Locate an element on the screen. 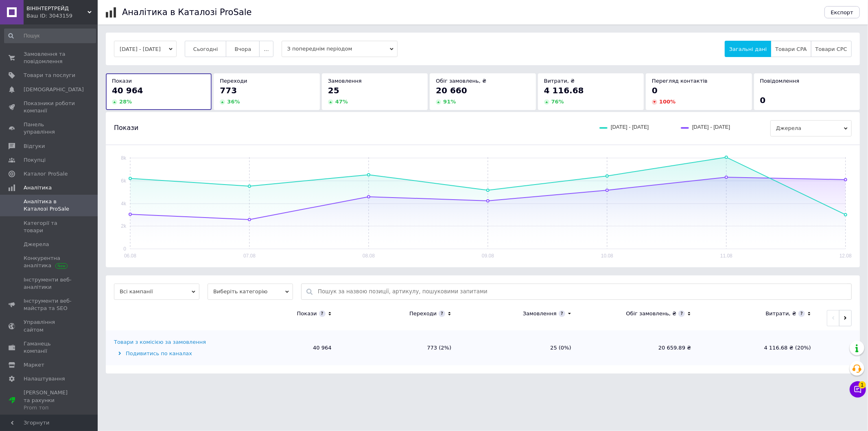  span: 40 964 is located at coordinates (127, 90).